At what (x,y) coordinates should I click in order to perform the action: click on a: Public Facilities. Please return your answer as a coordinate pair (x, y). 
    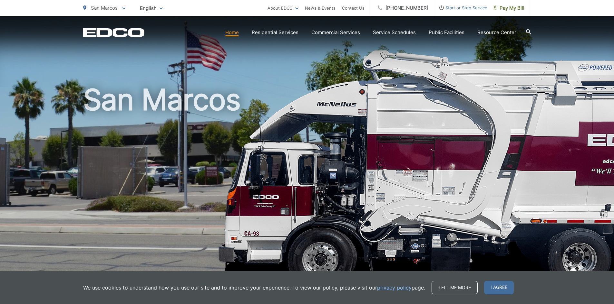
    Looking at the image, I should click on (446, 33).